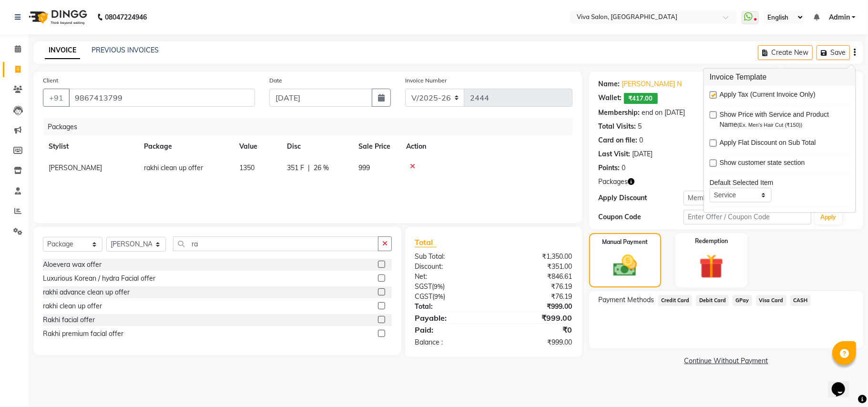 This screenshot has width=868, height=407. I want to click on button: Apply, so click(829, 217).